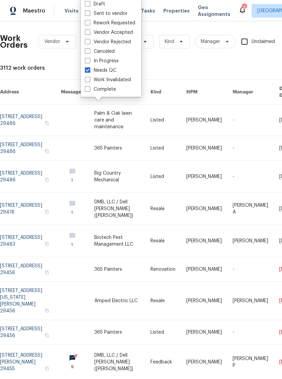 The height and width of the screenshot is (379, 282). What do you see at coordinates (109, 32) in the screenshot?
I see `label: Vendor Accepted` at bounding box center [109, 32].